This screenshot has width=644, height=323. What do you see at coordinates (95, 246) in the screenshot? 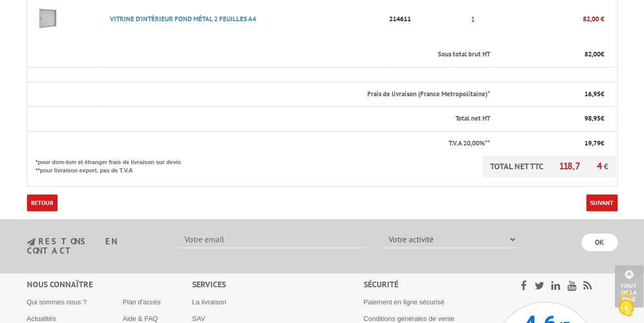
I see `h3: restons en contact` at bounding box center [95, 246].